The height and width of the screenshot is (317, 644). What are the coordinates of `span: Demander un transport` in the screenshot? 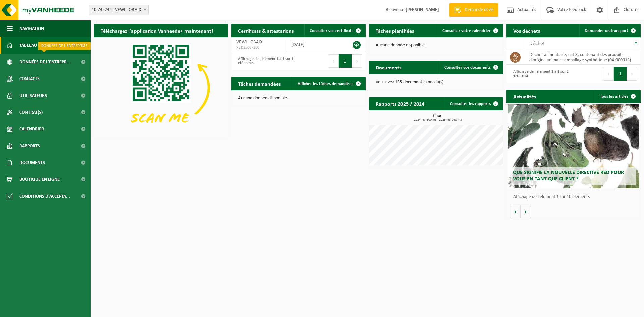 It's located at (606, 31).